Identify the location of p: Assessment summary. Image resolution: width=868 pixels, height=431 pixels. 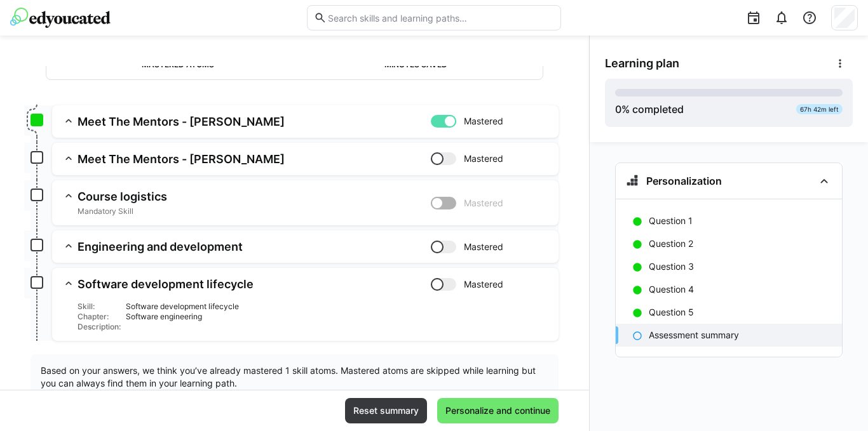
(694, 335).